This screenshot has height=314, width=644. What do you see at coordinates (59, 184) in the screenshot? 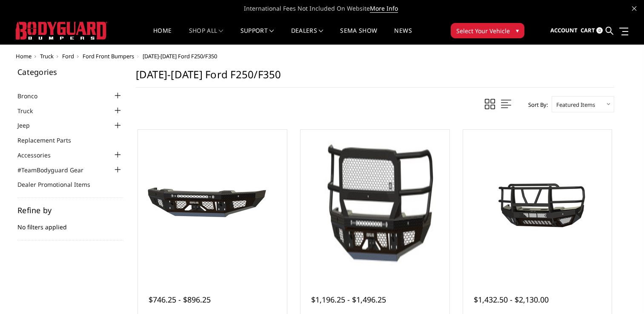
I see `a: Dealer Promotional Items` at bounding box center [59, 184].